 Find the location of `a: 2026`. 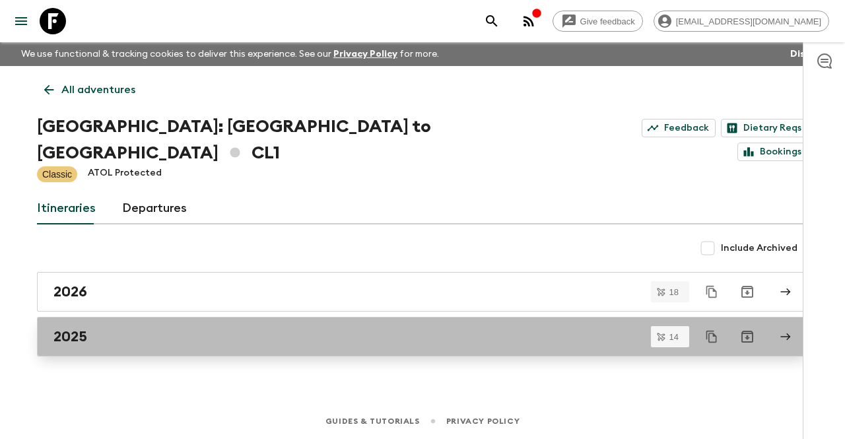

a: 2026 is located at coordinates (423, 292).